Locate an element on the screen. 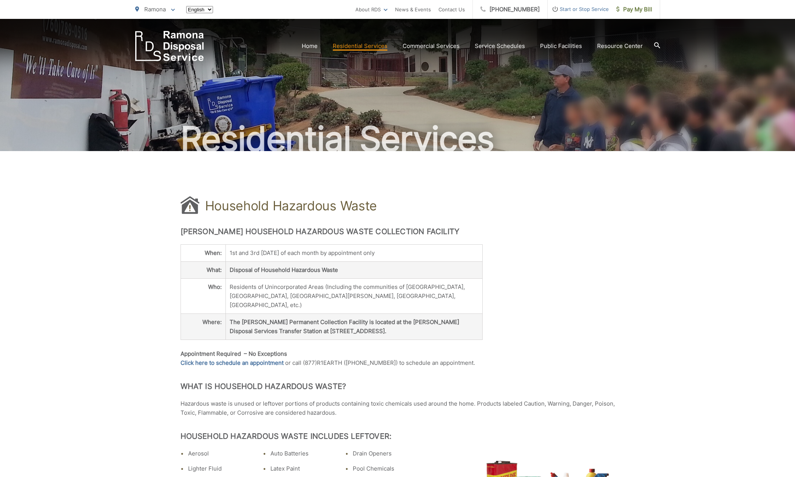  li: Aerosol is located at coordinates (220, 453).